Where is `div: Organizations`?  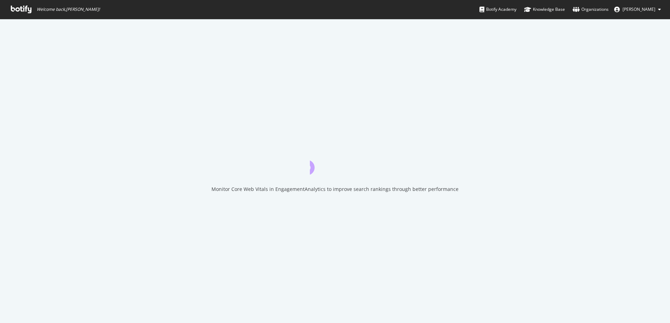 div: Organizations is located at coordinates (590, 9).